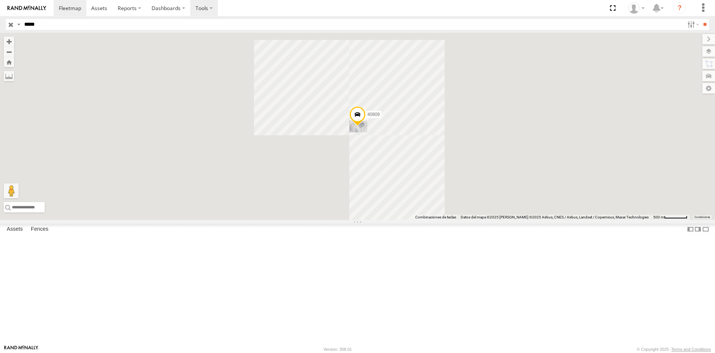  Describe the element at coordinates (698, 229) in the screenshot. I see `label: Dock Summary Table to the Right` at that location.